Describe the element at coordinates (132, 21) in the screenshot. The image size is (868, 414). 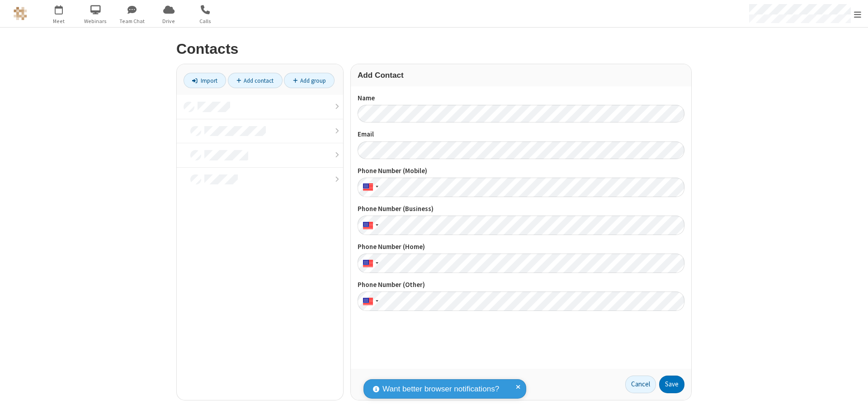
I see `span: Team Chat` at that location.